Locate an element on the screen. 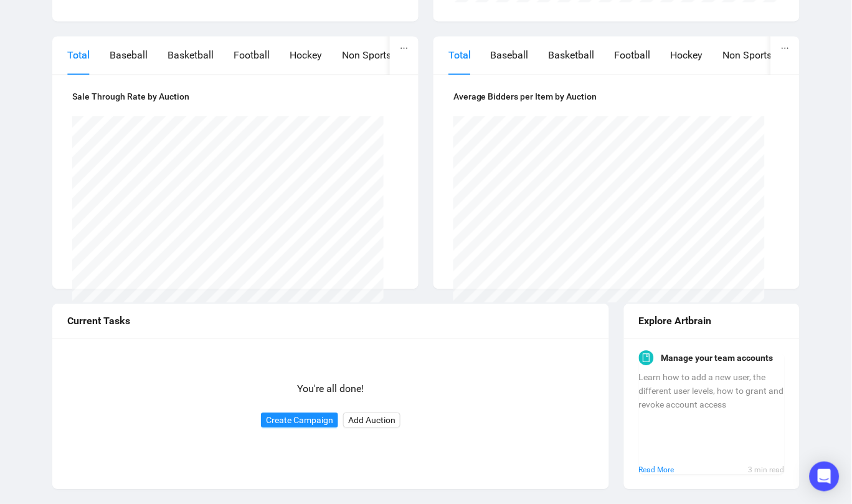  a: Read More is located at coordinates (694, 470).